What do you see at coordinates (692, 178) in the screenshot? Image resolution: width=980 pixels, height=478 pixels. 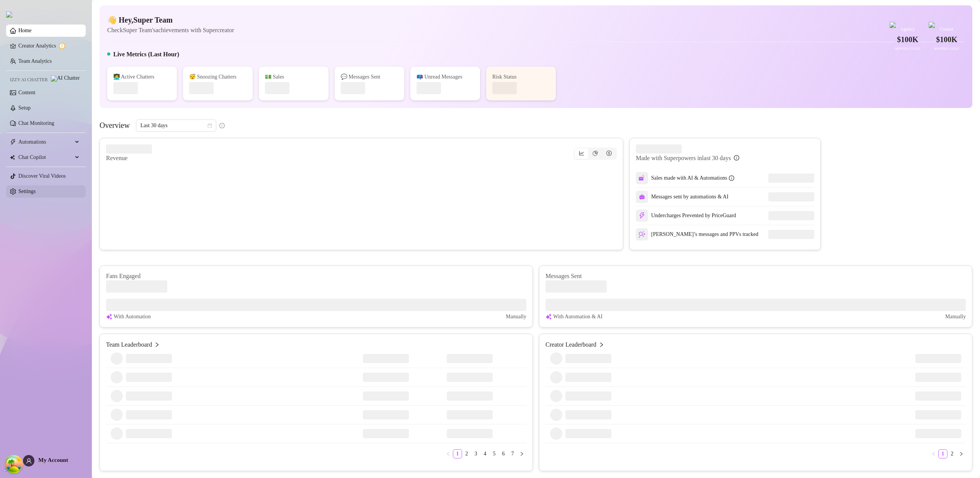 I see `div: Sales made with AI & Automations` at bounding box center [692, 178].